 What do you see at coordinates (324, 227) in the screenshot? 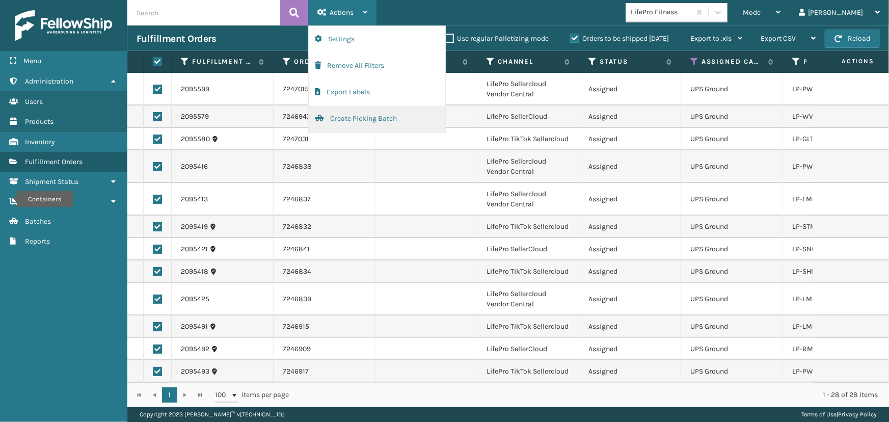
I see `td: 7246832` at bounding box center [324, 227].